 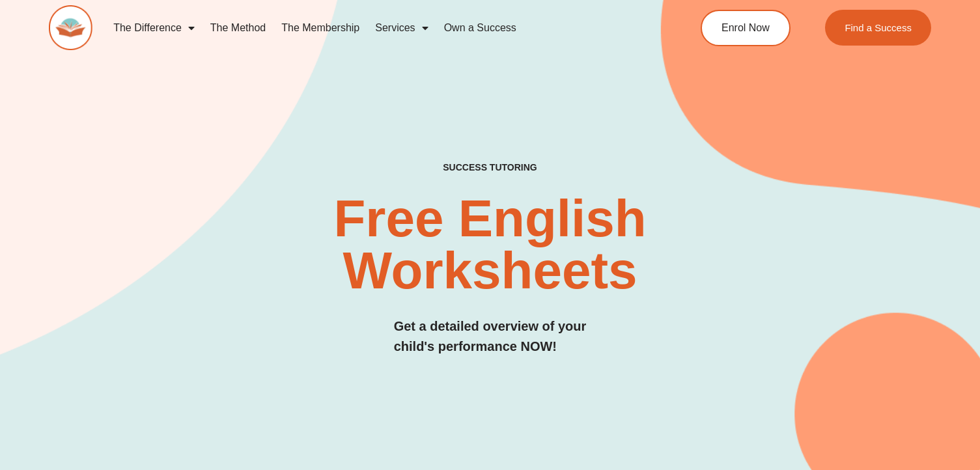 I want to click on a: The Membership, so click(x=321, y=28).